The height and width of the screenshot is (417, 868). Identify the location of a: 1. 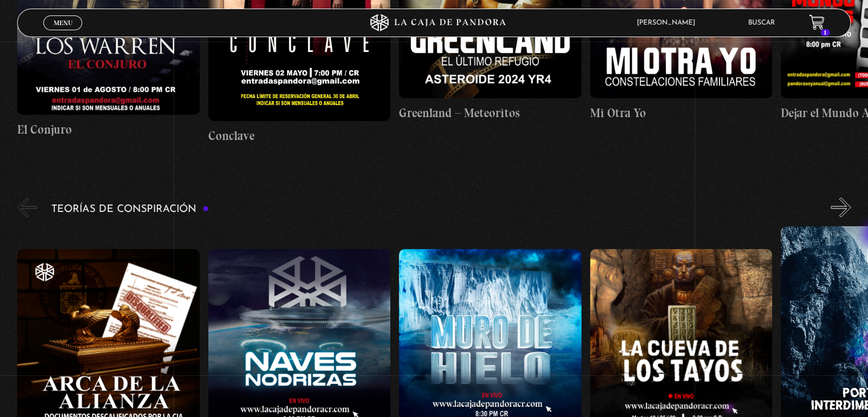
(817, 23).